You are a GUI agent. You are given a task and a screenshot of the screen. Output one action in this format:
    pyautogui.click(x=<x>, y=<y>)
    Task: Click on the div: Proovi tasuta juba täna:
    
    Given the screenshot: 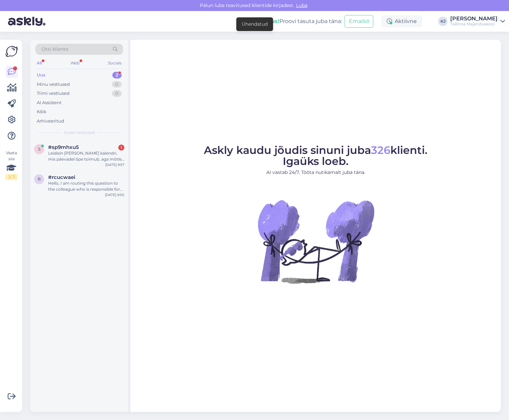 What is the action you would take?
    pyautogui.click(x=304, y=21)
    